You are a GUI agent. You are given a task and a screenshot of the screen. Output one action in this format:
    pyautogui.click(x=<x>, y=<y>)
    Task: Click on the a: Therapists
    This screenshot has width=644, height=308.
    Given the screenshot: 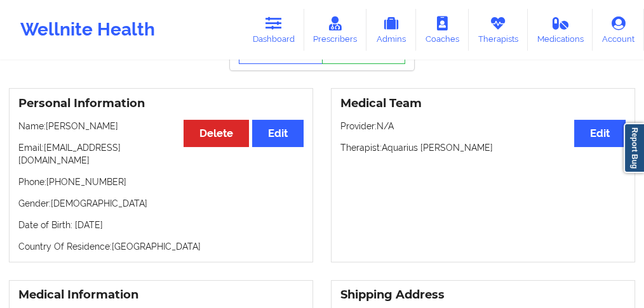 What is the action you would take?
    pyautogui.click(x=498, y=30)
    